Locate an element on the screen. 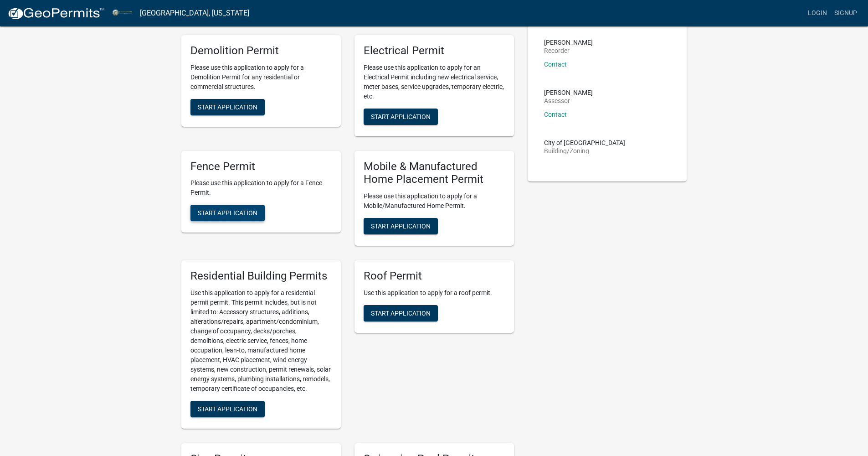  p: Please use this application to apply for a Fence Permit. is located at coordinates (261, 188).